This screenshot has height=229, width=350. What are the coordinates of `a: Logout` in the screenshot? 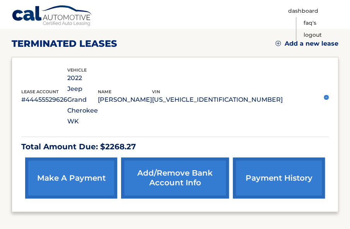 It's located at (313, 35).